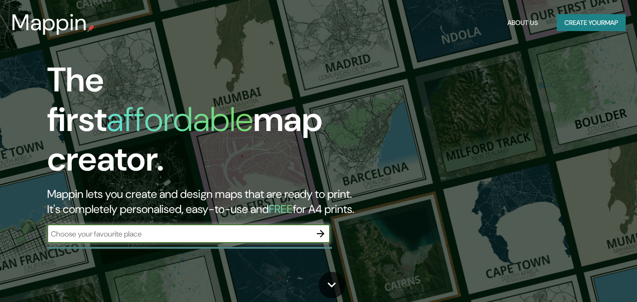  What do you see at coordinates (591, 23) in the screenshot?
I see `button: Create yourmap` at bounding box center [591, 23].